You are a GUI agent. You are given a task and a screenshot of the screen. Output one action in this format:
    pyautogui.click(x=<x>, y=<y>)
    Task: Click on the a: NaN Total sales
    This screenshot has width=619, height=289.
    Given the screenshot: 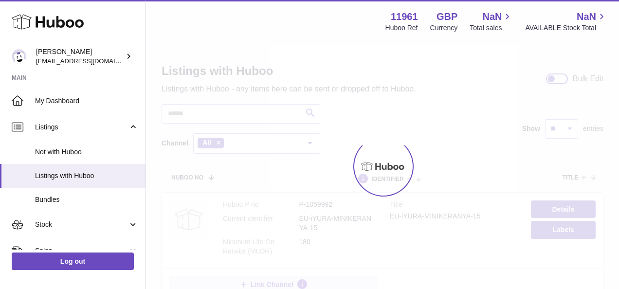 What is the action you would take?
    pyautogui.click(x=491, y=21)
    